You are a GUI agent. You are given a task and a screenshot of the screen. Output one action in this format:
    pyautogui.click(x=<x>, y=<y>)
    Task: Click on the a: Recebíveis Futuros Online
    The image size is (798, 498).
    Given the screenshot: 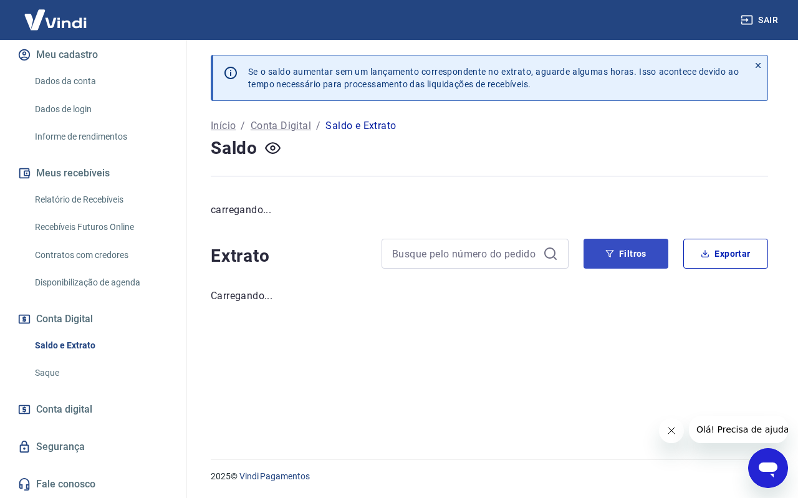 What is the action you would take?
    pyautogui.click(x=100, y=227)
    